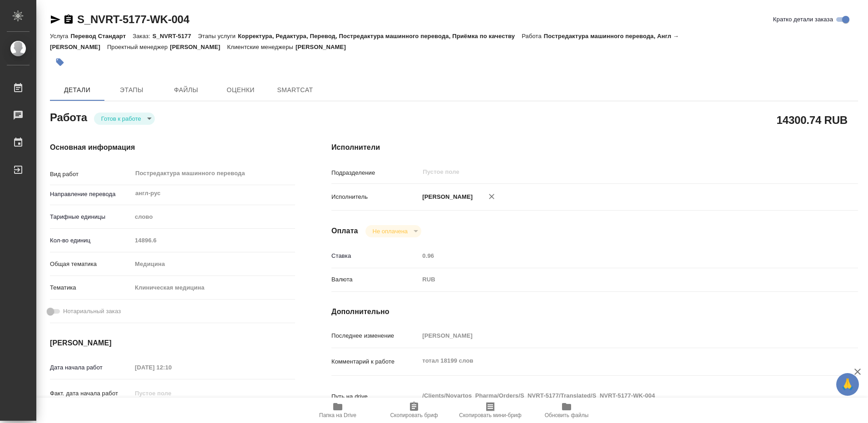 The height and width of the screenshot is (423, 868). Describe the element at coordinates (617, 396) in the screenshot. I see `textarea: /Clients/Novartos_Pharma/Orders/S_NVRT-5177/Translated/S_NVRT-5177-WK-004` at that location.